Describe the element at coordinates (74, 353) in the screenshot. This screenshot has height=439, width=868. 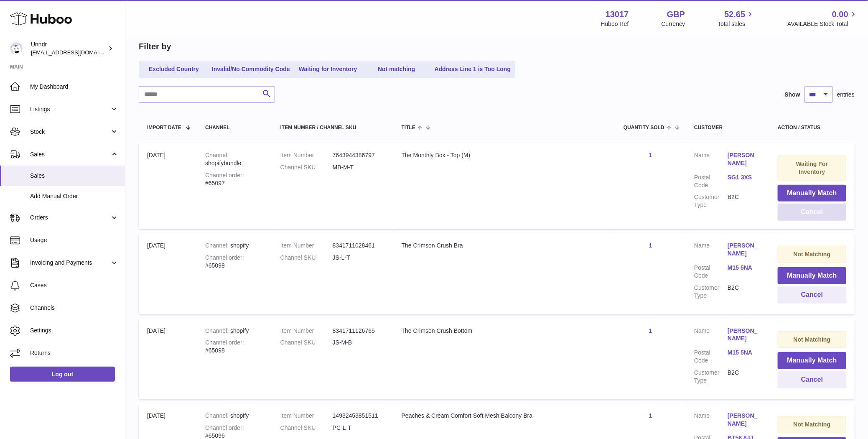
I see `span: Returns` at that location.